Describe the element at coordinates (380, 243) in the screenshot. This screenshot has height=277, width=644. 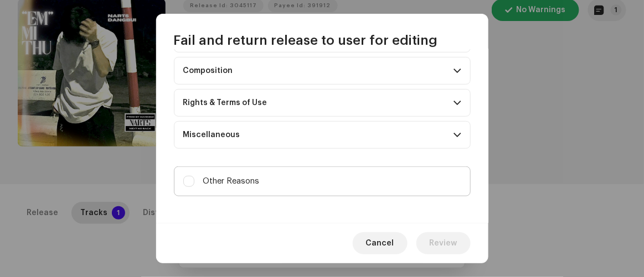
I see `span: Cancel` at that location.